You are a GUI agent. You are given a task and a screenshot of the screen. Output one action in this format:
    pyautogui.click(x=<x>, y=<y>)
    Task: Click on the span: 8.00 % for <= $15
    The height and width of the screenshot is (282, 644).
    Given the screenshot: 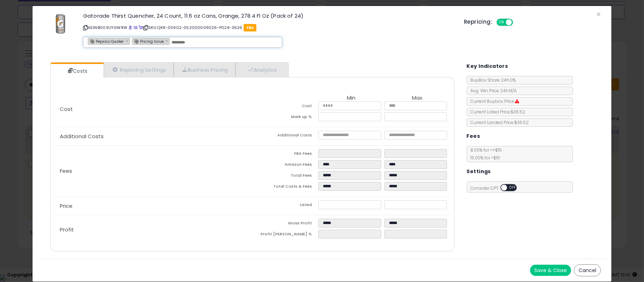 What is the action you would take?
    pyautogui.click(x=485, y=154)
    